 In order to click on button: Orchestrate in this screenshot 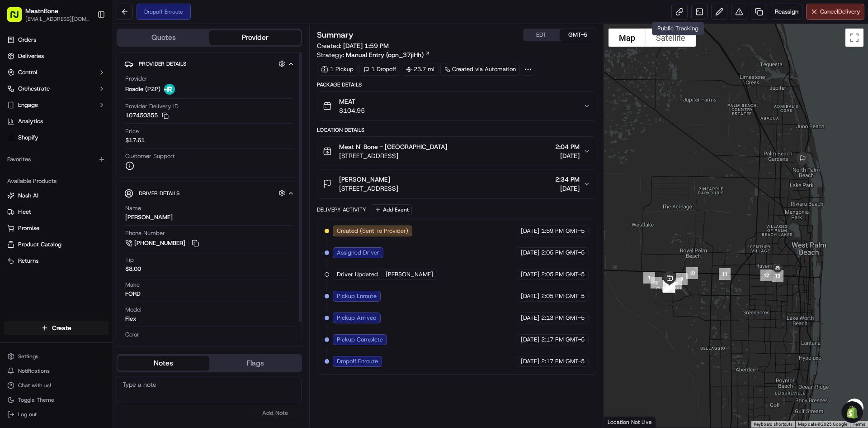, I will do `click(56, 89)`.